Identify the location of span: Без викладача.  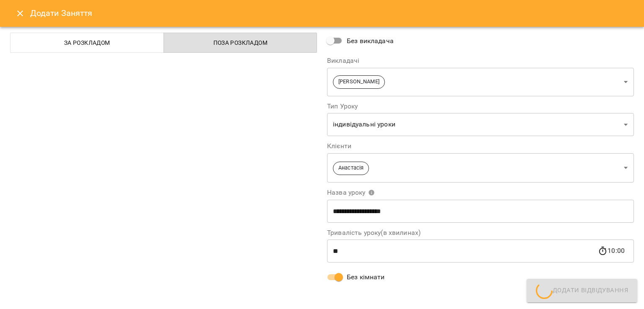
(370, 41).